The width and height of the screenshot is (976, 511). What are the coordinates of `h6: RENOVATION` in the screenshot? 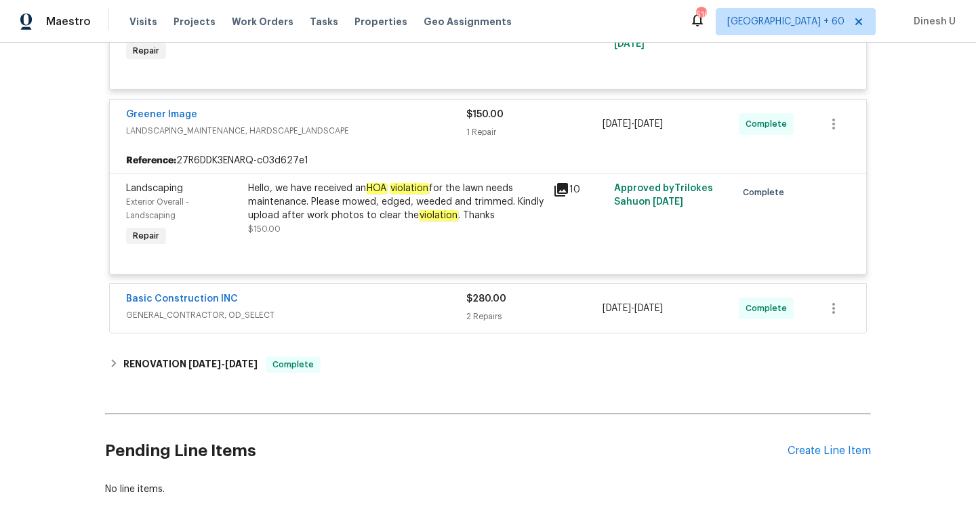 It's located at (190, 365).